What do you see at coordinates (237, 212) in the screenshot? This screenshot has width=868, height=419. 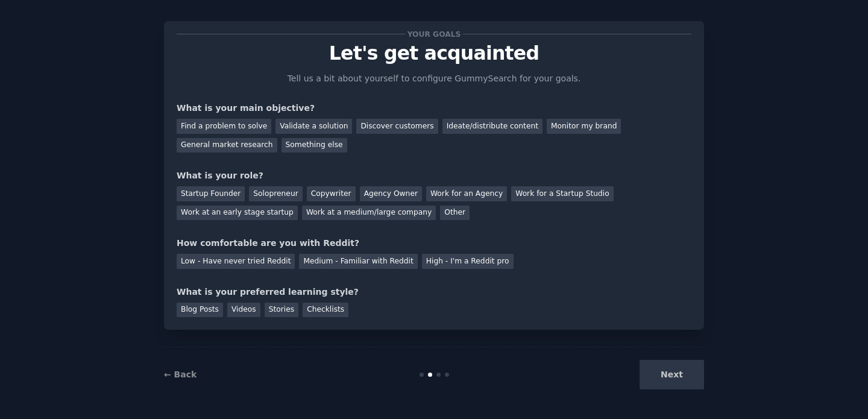 I see `div: Work at an early stage startup` at bounding box center [237, 212].